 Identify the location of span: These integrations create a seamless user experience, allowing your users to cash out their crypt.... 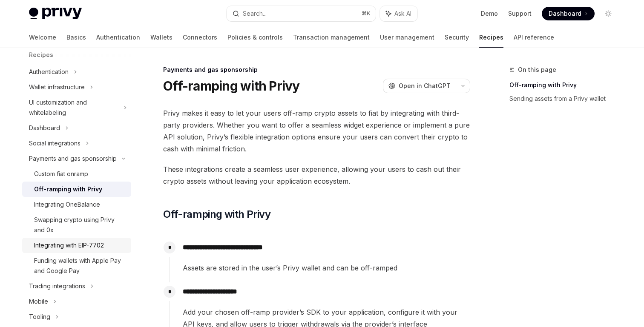
(317, 175).